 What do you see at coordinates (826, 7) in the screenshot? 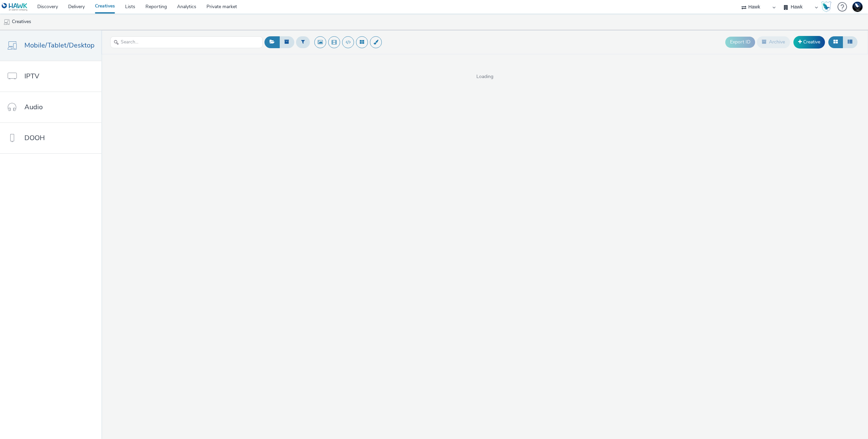
I see `div: Hawk Academy` at bounding box center [826, 7].